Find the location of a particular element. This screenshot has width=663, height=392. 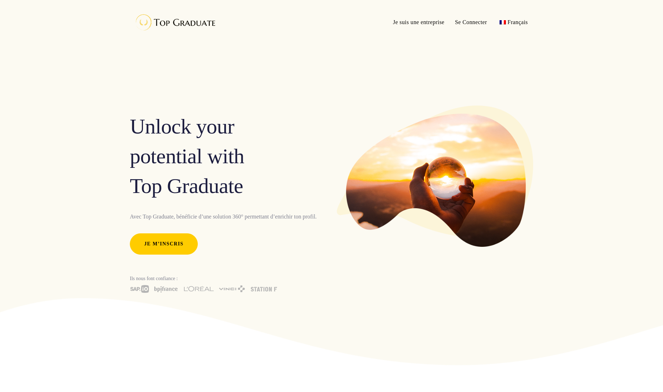

span: Je suis une entreprise is located at coordinates (418, 22).